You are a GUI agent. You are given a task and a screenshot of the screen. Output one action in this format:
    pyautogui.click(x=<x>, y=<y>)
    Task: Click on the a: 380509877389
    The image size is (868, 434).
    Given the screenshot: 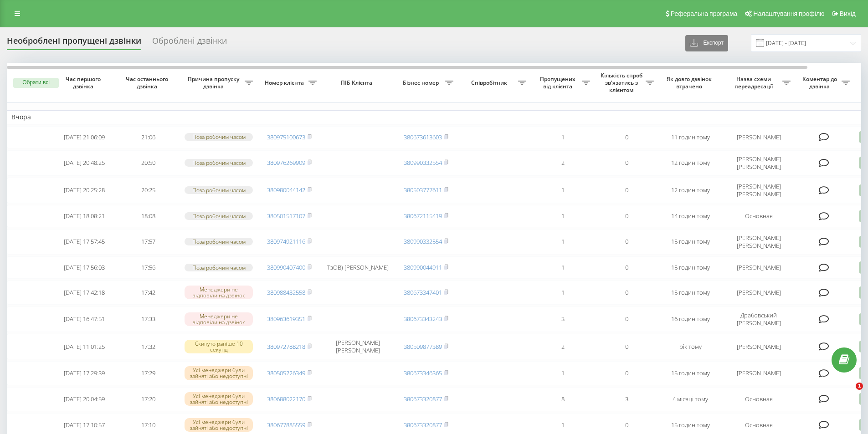 What is the action you would take?
    pyautogui.click(x=423, y=347)
    